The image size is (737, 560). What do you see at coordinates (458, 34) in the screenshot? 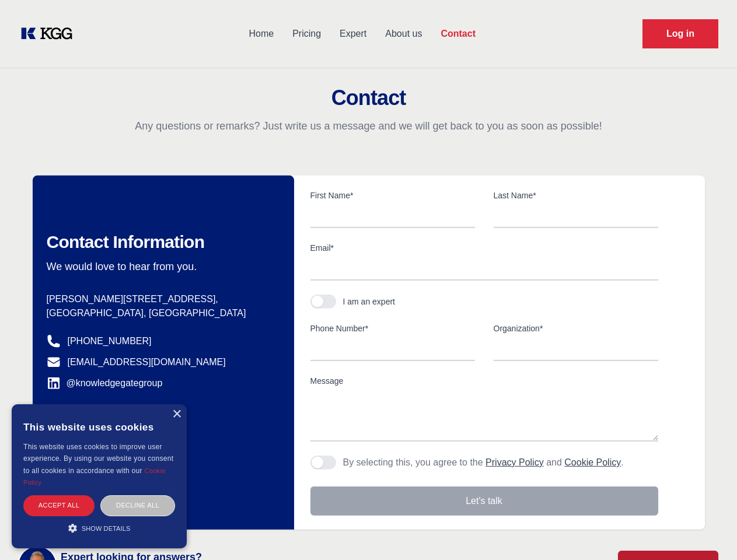
I see `a: Contact` at bounding box center [458, 34].